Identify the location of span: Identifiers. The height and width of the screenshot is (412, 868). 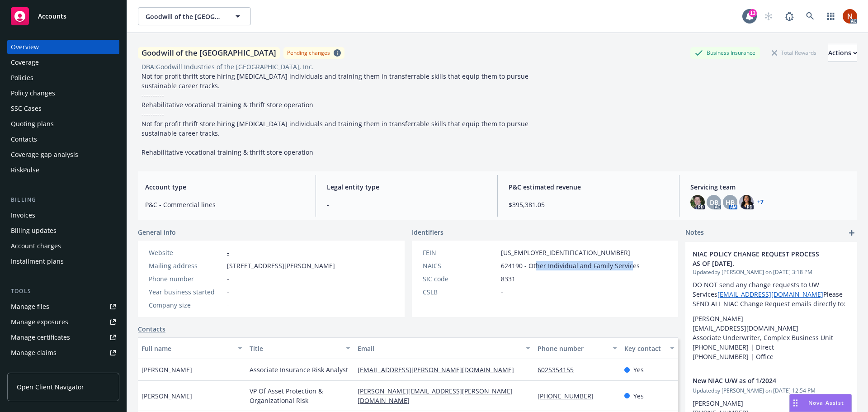
(428, 232).